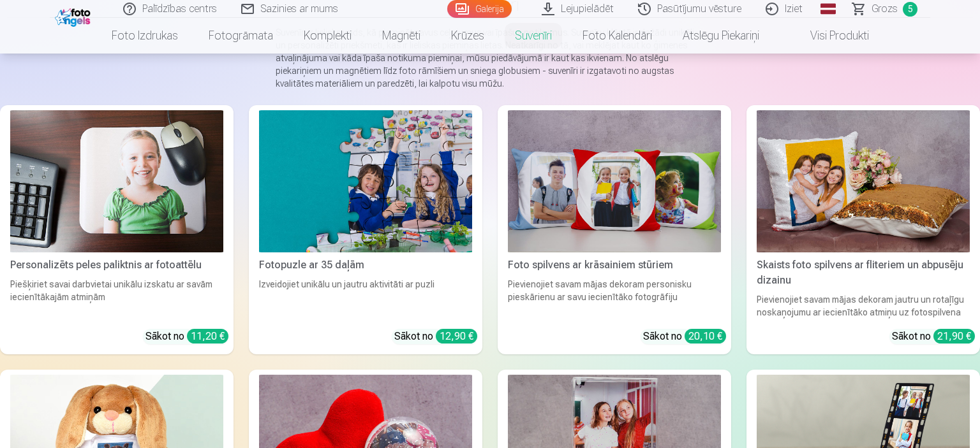 This screenshot has width=980, height=448. I want to click on a: Visi produkti, so click(829, 36).